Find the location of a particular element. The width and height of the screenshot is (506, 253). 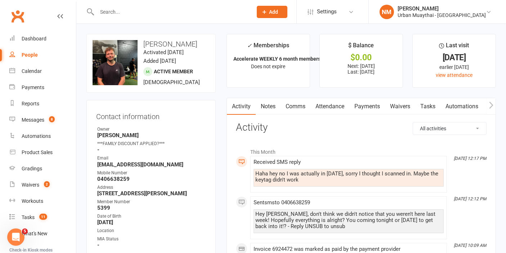

button: Add is located at coordinates (272, 12).